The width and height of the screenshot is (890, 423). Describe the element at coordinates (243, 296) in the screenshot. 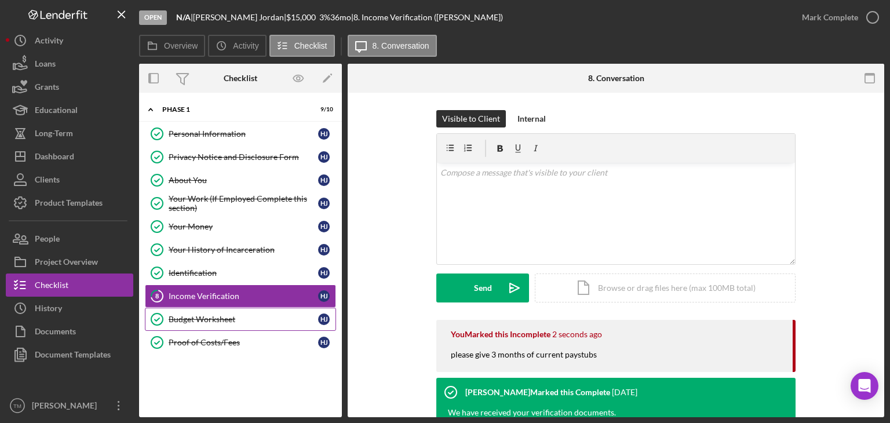

I see `div: Income Verification` at that location.